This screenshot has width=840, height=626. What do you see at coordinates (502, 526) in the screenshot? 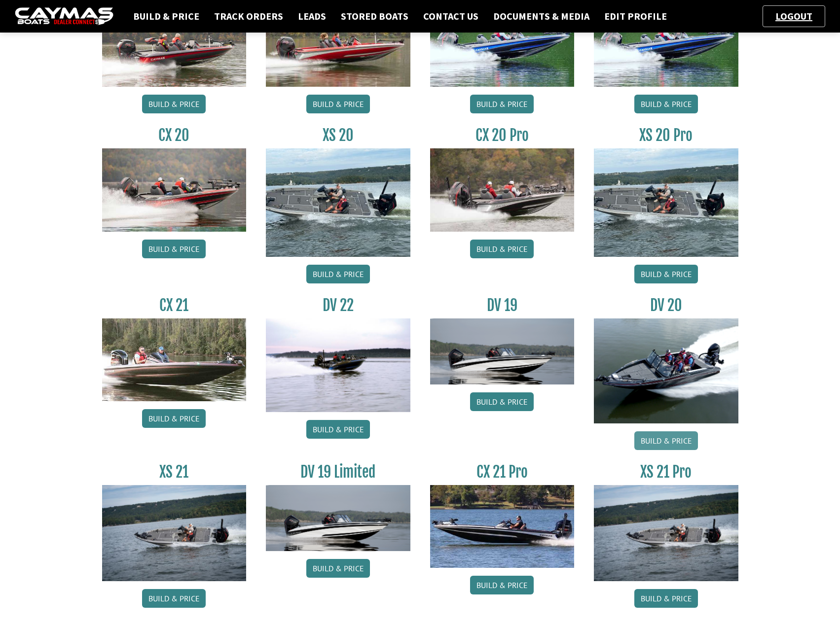
I see `img: CX-21Pro_thumbnail.jpg` at bounding box center [502, 526].